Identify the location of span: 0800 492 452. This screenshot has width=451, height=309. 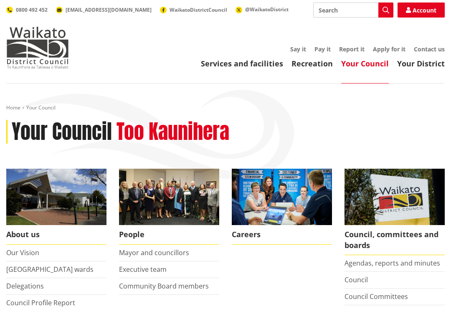
(32, 10).